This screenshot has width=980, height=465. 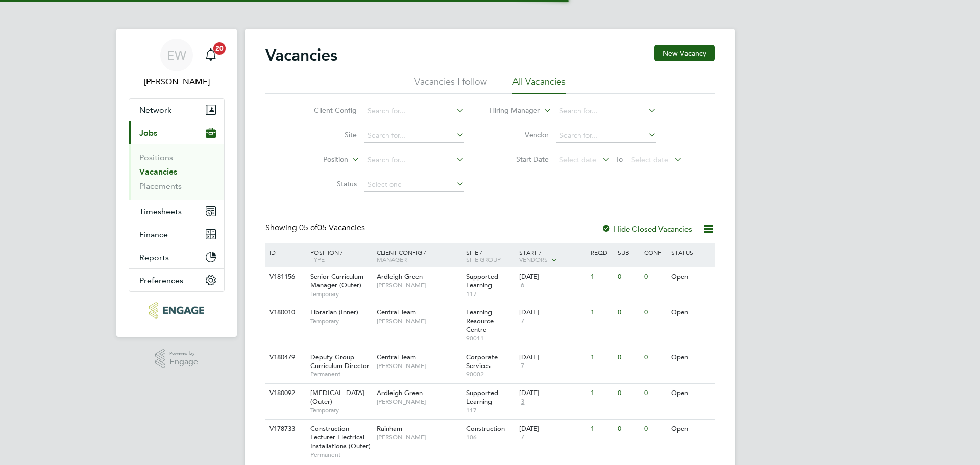 I want to click on span: Ardleigh Green, so click(x=399, y=392).